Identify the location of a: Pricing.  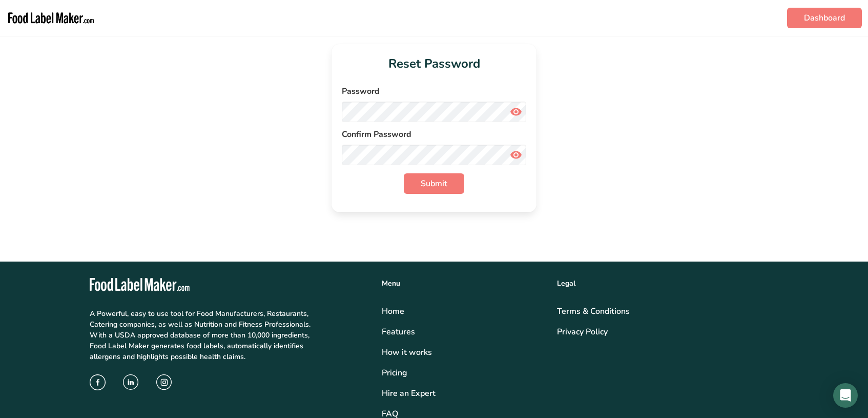
(463, 373).